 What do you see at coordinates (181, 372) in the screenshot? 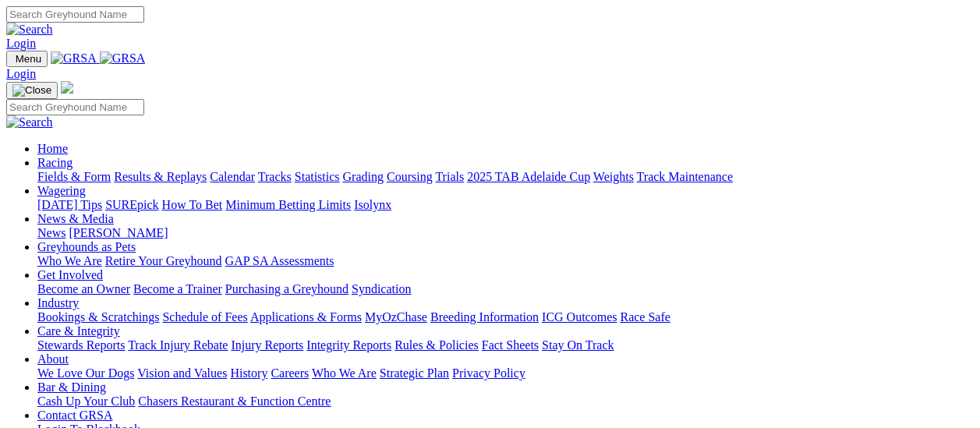
I see `a: Vision and Values` at bounding box center [181, 372].